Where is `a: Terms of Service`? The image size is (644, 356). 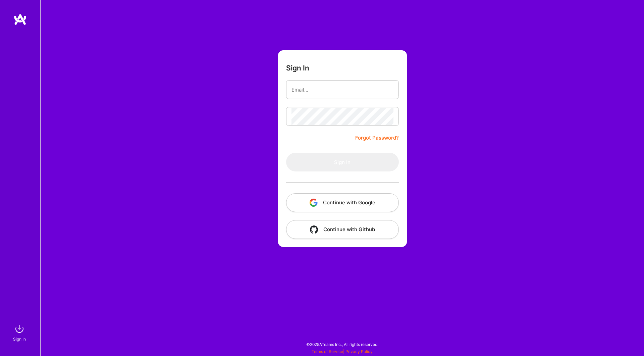 a: Terms of Service is located at coordinates (327, 351).